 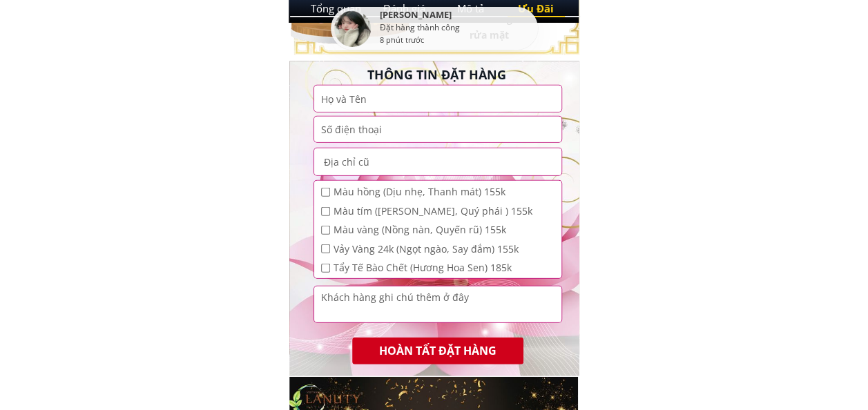 What do you see at coordinates (437, 75) in the screenshot?
I see `h3: THÔNG TIN ĐẶT HÀNG` at bounding box center [437, 75].